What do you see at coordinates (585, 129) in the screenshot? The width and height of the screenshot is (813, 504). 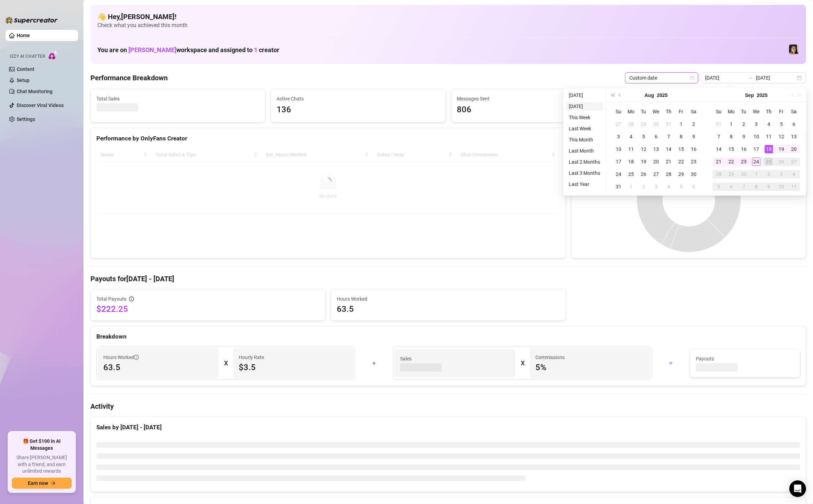 I see `li: Last Week` at bounding box center [585, 129].